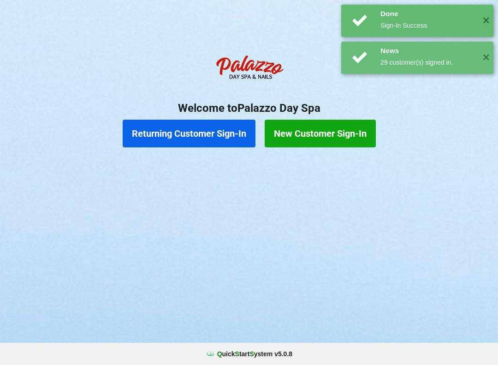 The image size is (498, 365). Describe the element at coordinates (428, 62) in the screenshot. I see `div: 29 customer(s) signed in.` at that location.